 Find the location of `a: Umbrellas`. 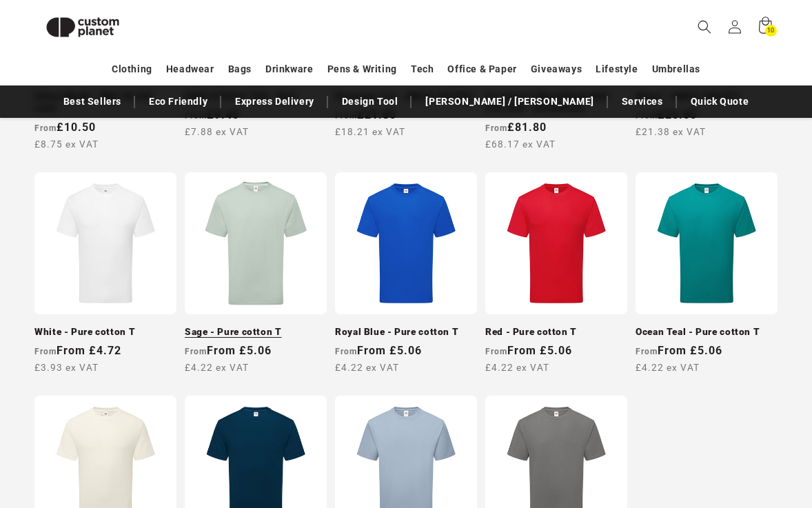

a: Umbrellas is located at coordinates (676, 69).